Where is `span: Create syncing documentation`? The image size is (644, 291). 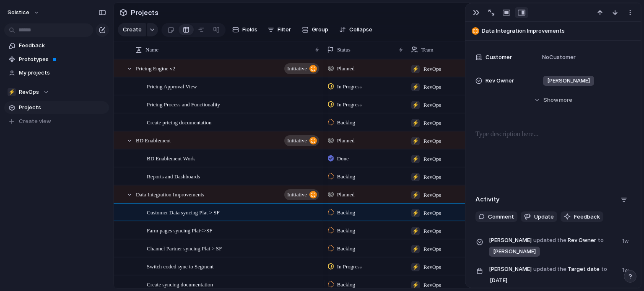
span: Create syncing documentation is located at coordinates (180, 284).